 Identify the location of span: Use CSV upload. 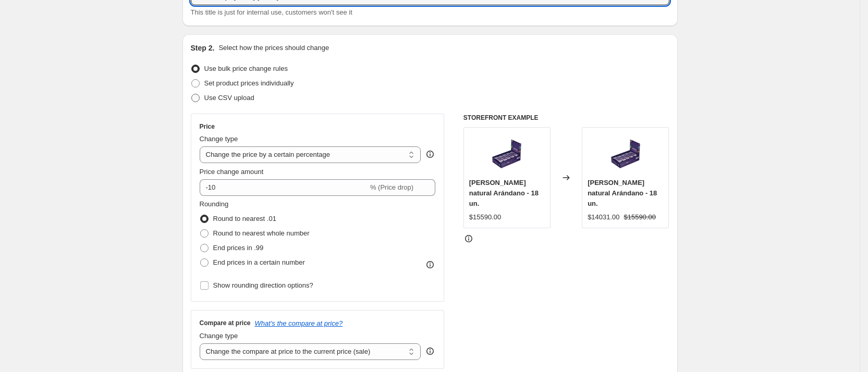
(229, 98).